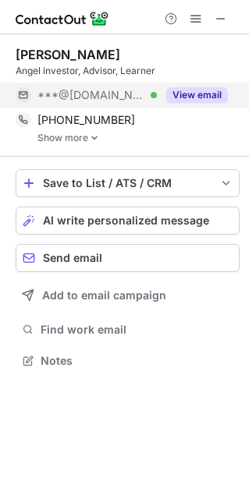 This screenshot has width=249, height=498. Describe the element at coordinates (127, 183) in the screenshot. I see `div: Save to List / ATS / CRM` at that location.